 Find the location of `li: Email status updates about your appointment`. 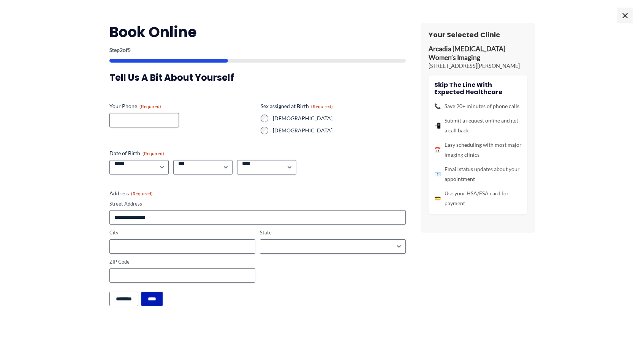

li: Email status updates about your appointment is located at coordinates (478, 174).